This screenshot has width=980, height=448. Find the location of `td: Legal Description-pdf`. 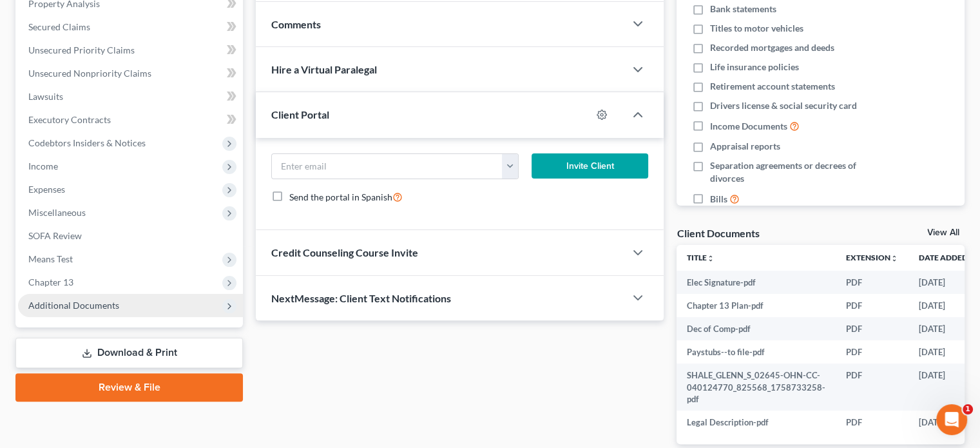

td: Legal Description-pdf is located at coordinates (756, 422).